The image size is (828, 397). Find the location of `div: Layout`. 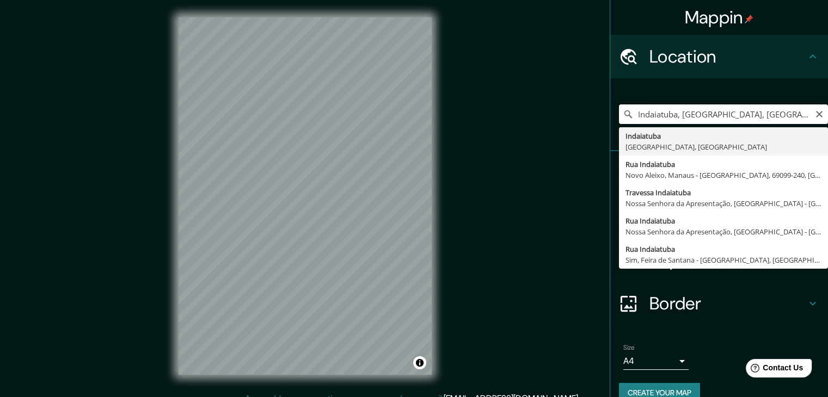

div: Layout is located at coordinates (719, 260).